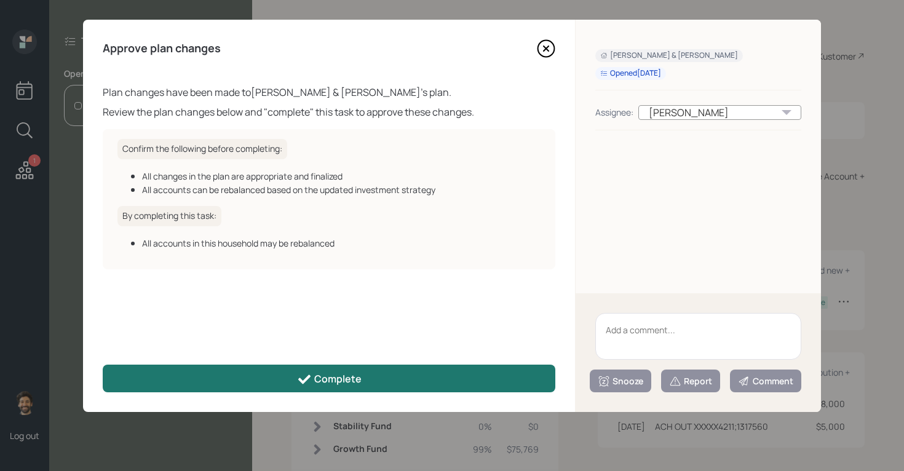 The width and height of the screenshot is (904, 471). Describe the element at coordinates (341, 176) in the screenshot. I see `div: All changes in the plan are appropriate and finalized` at that location.